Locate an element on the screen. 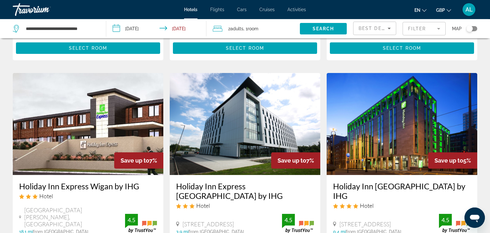 The image size is (490, 233). span: , 1 is located at coordinates (251, 29).